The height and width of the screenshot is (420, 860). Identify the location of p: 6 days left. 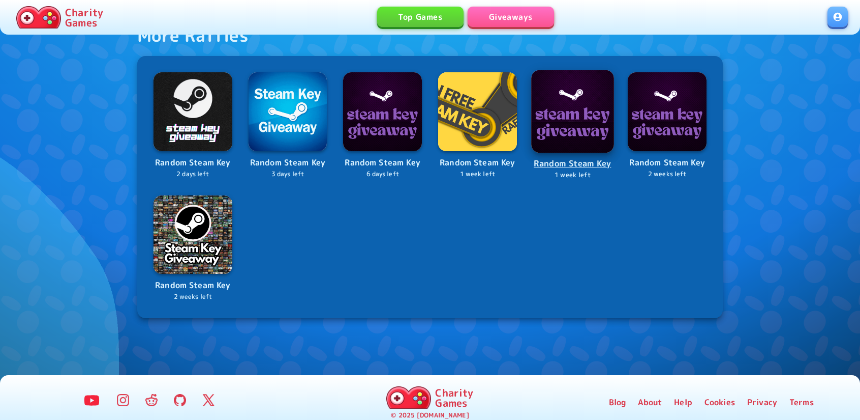
(382, 174).